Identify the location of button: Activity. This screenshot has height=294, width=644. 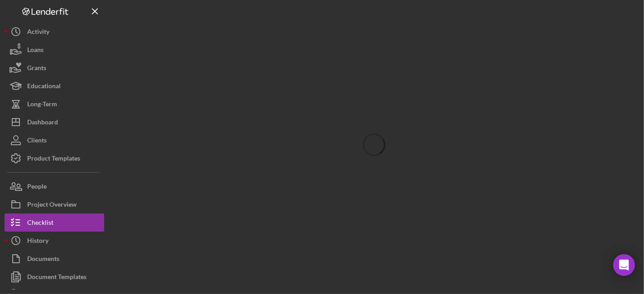
(54, 32).